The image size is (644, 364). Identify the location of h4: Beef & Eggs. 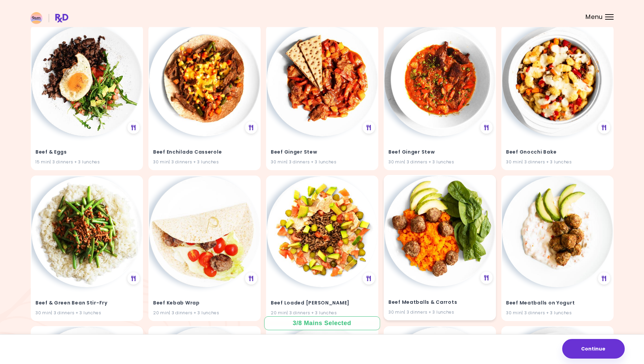
(87, 152).